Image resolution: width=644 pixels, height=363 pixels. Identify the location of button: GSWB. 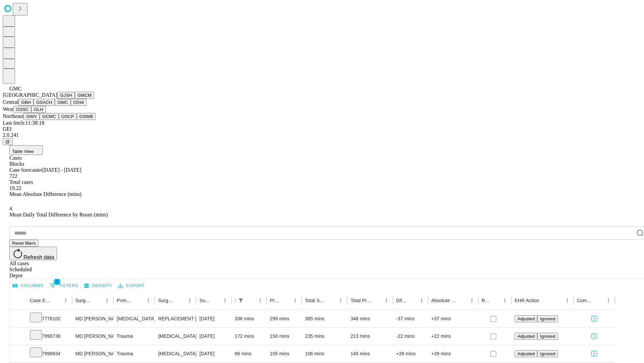
(86, 116).